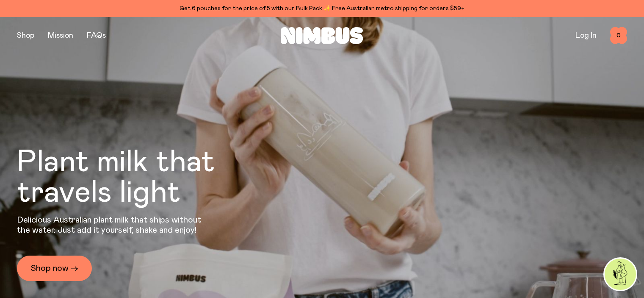 The image size is (644, 298). What do you see at coordinates (61, 36) in the screenshot?
I see `a: Mission` at bounding box center [61, 36].